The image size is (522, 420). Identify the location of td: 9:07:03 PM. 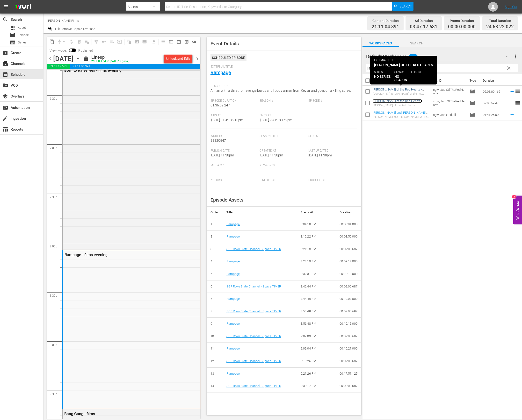
(316, 336).